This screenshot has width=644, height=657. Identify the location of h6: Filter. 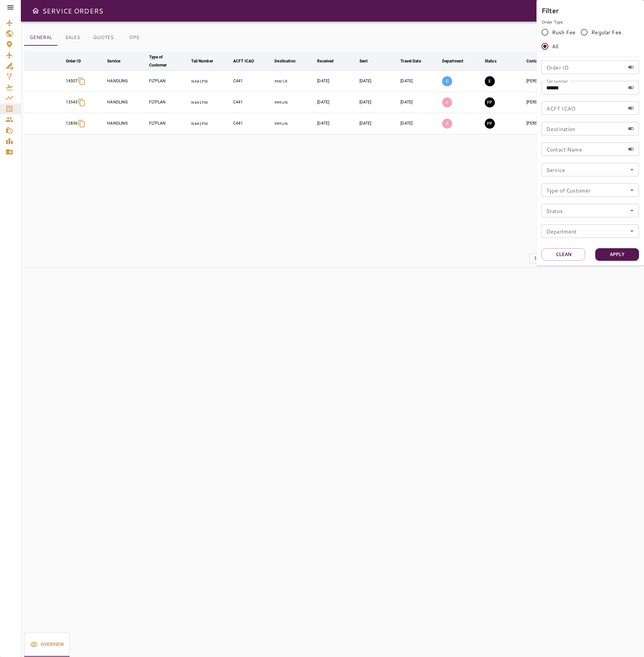
(590, 11).